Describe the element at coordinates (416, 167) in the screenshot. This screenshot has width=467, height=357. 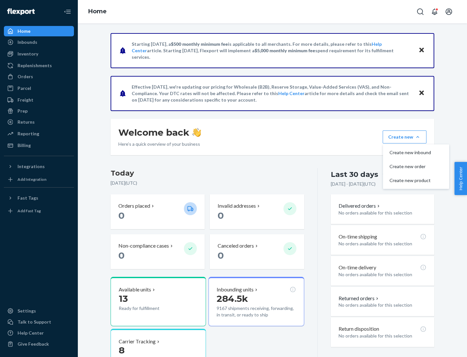
I see `button: Create new order` at that location.